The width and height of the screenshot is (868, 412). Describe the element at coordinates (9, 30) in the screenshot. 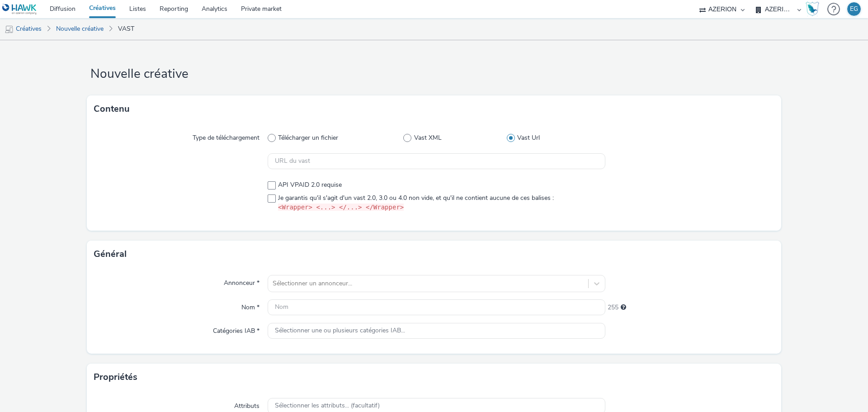

I see `img: mobile` at that location.